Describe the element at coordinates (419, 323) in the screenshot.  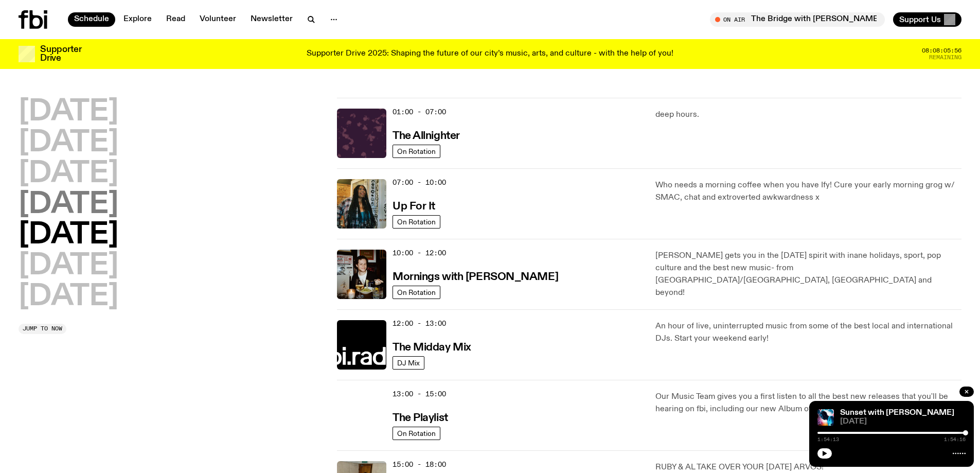
I see `span: 12:00 - 13:00` at that location.